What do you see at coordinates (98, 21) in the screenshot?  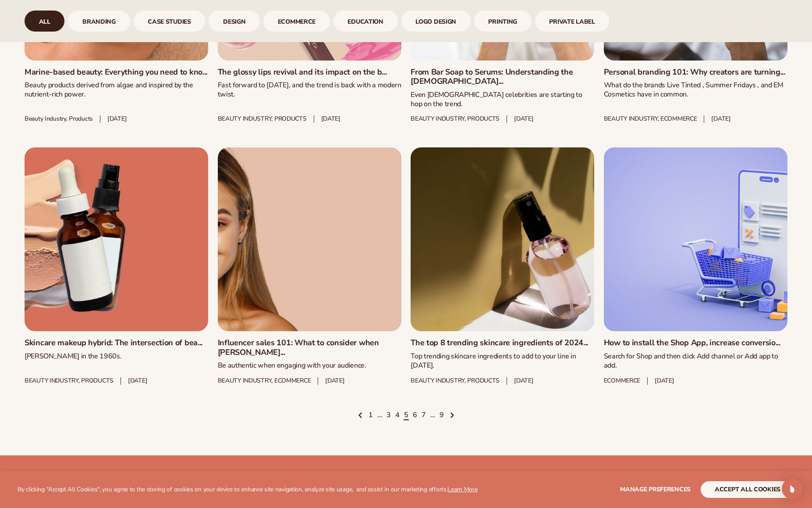 I see `div: 2 / 9` at bounding box center [98, 21].